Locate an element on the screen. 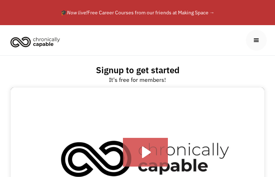 The image size is (275, 177). h2: Signup to get started is located at coordinates (138, 70).